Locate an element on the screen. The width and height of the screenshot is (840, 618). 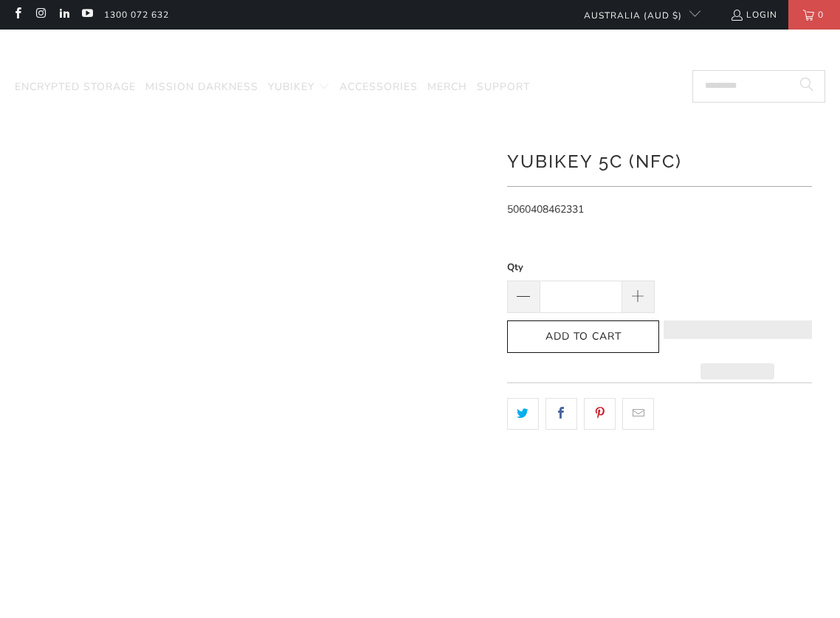
button: Search is located at coordinates (807, 87).